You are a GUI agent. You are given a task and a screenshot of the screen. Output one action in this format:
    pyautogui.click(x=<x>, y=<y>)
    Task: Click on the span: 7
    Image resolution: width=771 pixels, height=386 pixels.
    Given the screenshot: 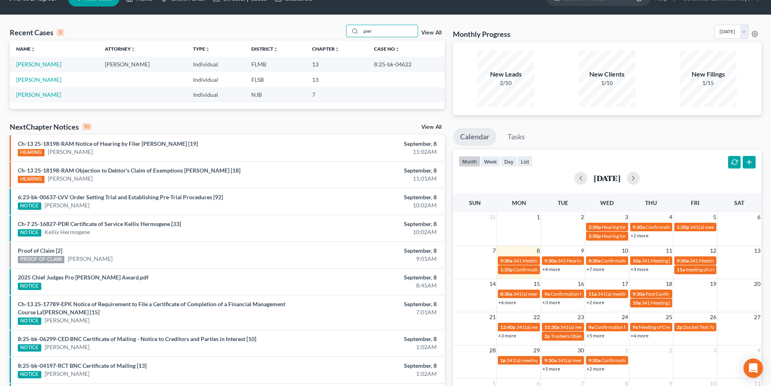 What is the action you would take?
    pyautogui.click(x=494, y=250)
    